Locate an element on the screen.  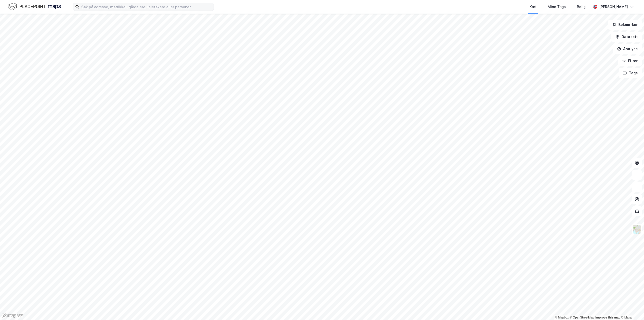
button: Datasett is located at coordinates (627, 37).